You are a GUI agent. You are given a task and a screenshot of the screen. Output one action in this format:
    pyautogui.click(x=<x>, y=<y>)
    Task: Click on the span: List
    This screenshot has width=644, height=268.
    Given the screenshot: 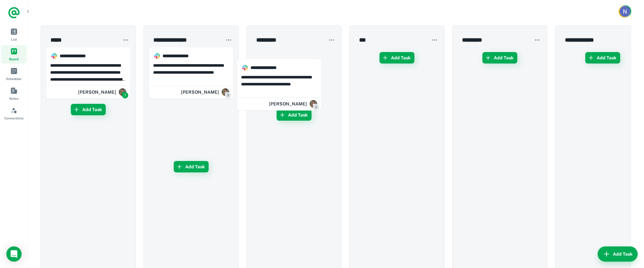 What is the action you would take?
    pyautogui.click(x=14, y=40)
    